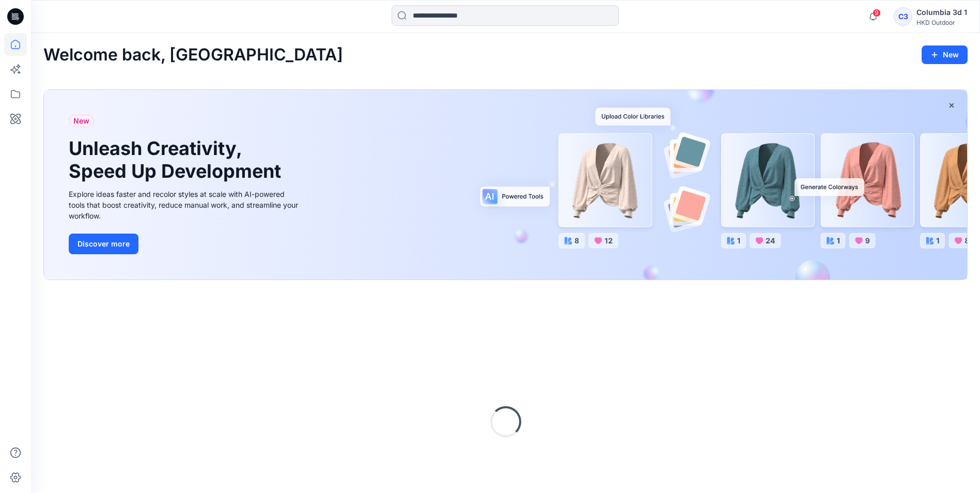  Describe the element at coordinates (877, 13) in the screenshot. I see `span: 9` at that location.